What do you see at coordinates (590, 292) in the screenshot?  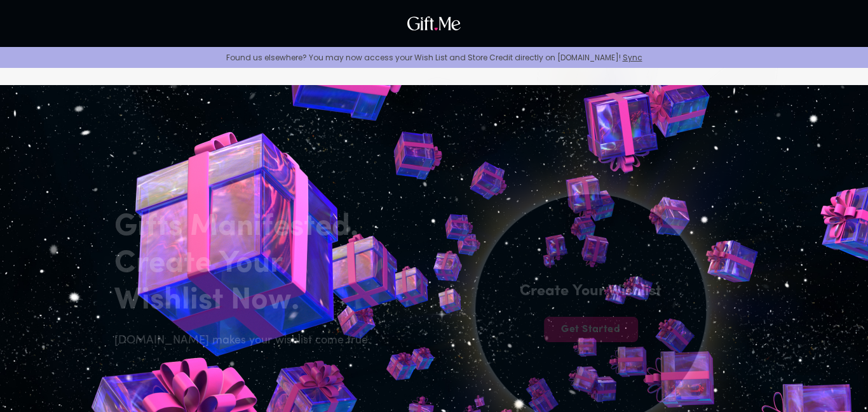 I see `h4: Create Your Wishlist` at bounding box center [590, 292].